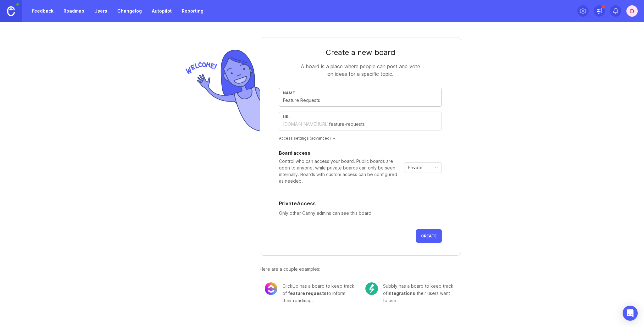 The width and height of the screenshot is (644, 327). What do you see at coordinates (429, 236) in the screenshot?
I see `button: Create` at bounding box center [429, 236].